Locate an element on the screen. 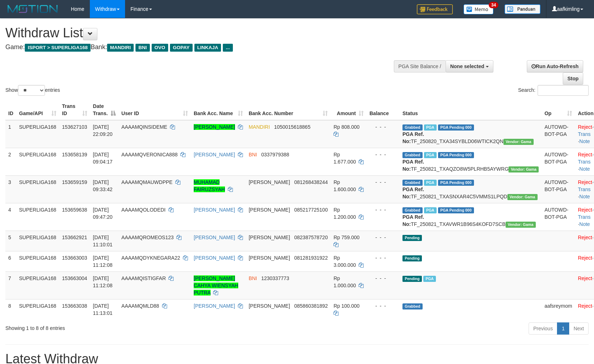  span: Copy 081268438244 to clipboard is located at coordinates (310, 182).